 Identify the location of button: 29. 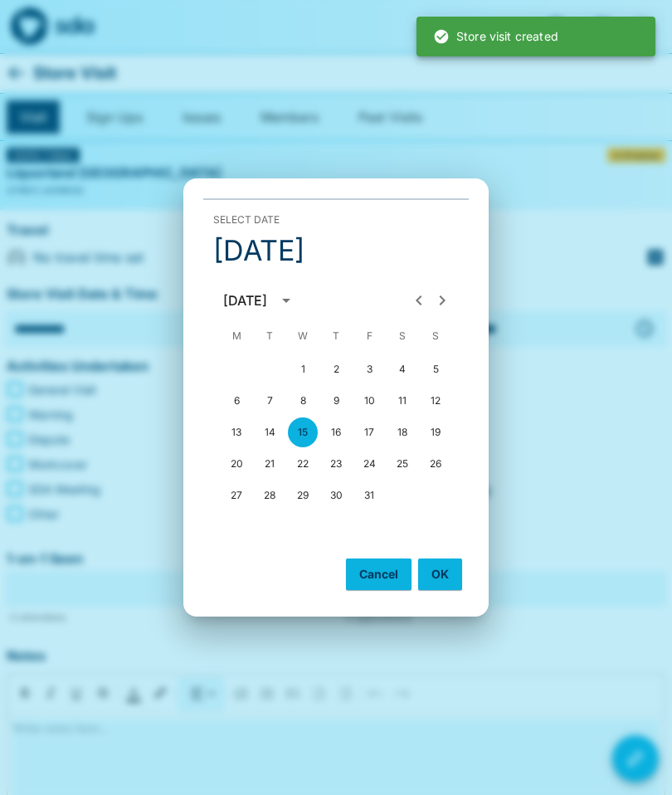
(302, 495).